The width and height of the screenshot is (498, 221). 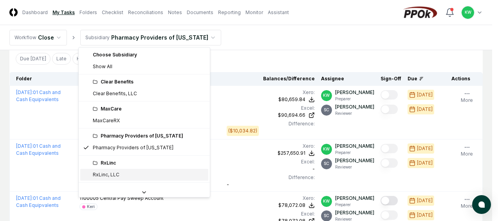 I want to click on div: Clear Benefits, LLC, so click(x=115, y=94).